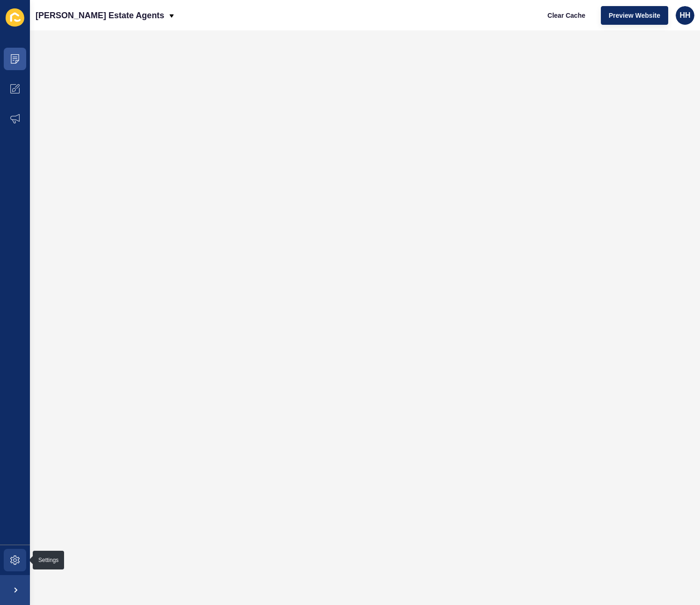 The width and height of the screenshot is (700, 605). Describe the element at coordinates (635, 16) in the screenshot. I see `button: Preview Website` at that location.